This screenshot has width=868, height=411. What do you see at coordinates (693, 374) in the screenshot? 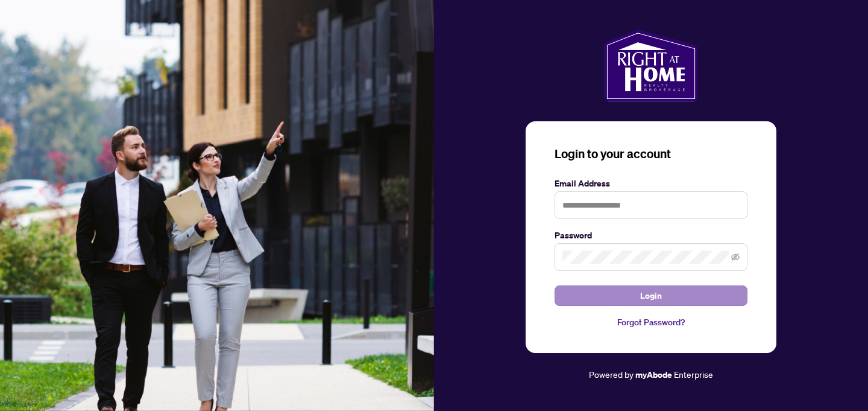
I see `span: Enterprise` at bounding box center [693, 374].